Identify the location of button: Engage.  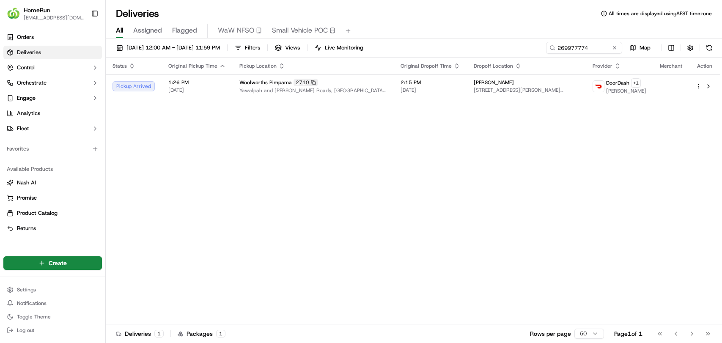
(52, 98).